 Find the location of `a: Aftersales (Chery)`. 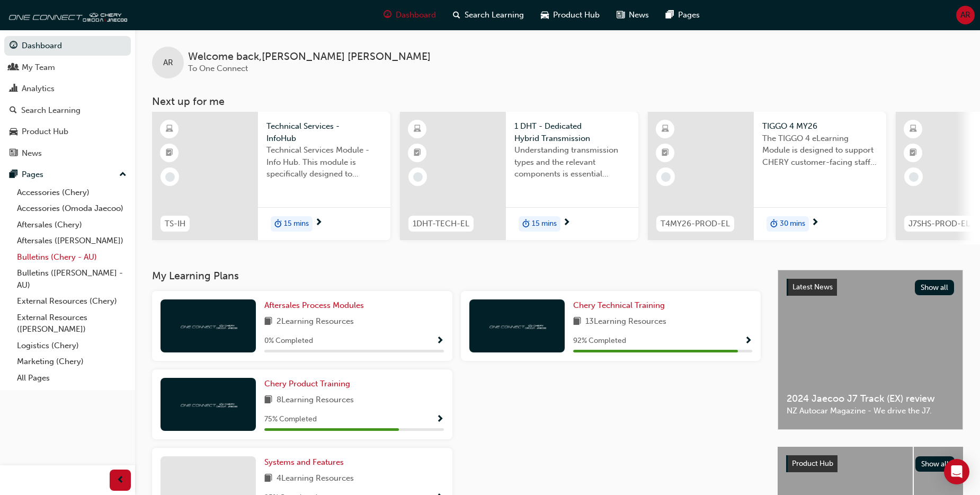

a: Aftersales (Chery) is located at coordinates (71, 225).